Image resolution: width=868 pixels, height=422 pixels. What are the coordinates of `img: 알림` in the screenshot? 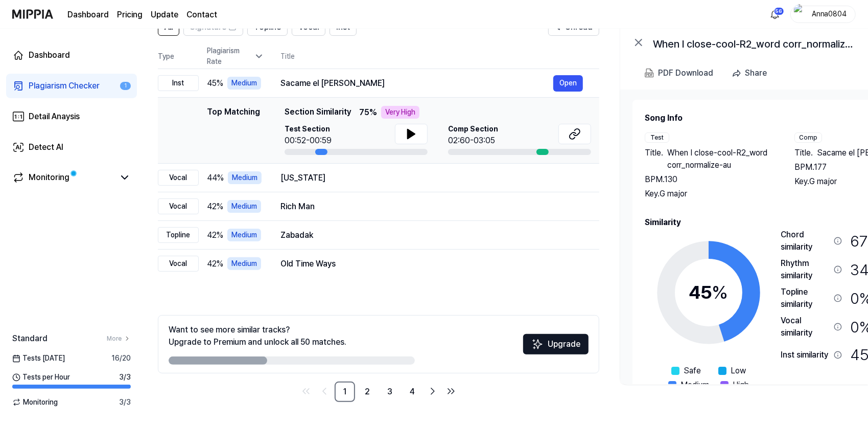 It's located at (775, 14).